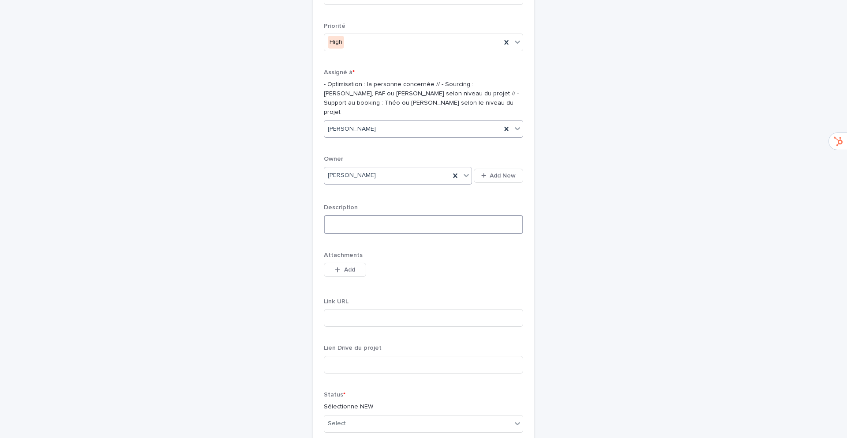 The width and height of the screenshot is (847, 438). I want to click on div: High, so click(336, 42).